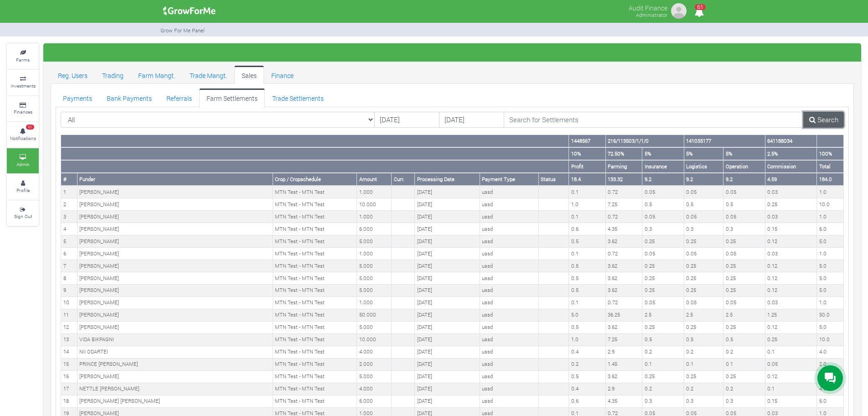 The image size is (868, 416). I want to click on td: 8, so click(69, 278).